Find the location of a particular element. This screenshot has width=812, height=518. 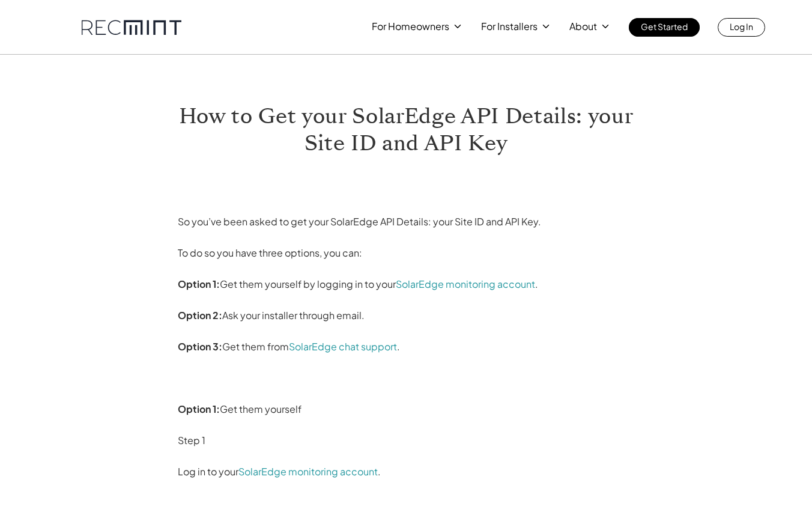

h1: How to Get your SolarEdge API Details: your Site ID and API Key is located at coordinates (406, 130).